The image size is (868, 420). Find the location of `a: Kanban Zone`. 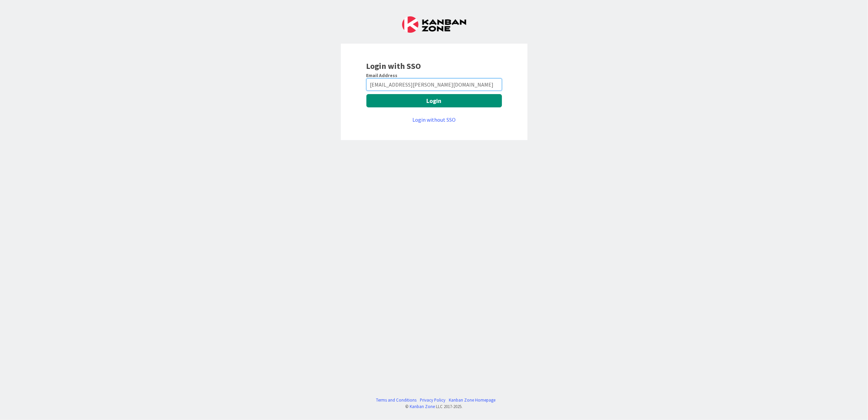

a: Kanban Zone is located at coordinates (422, 407).